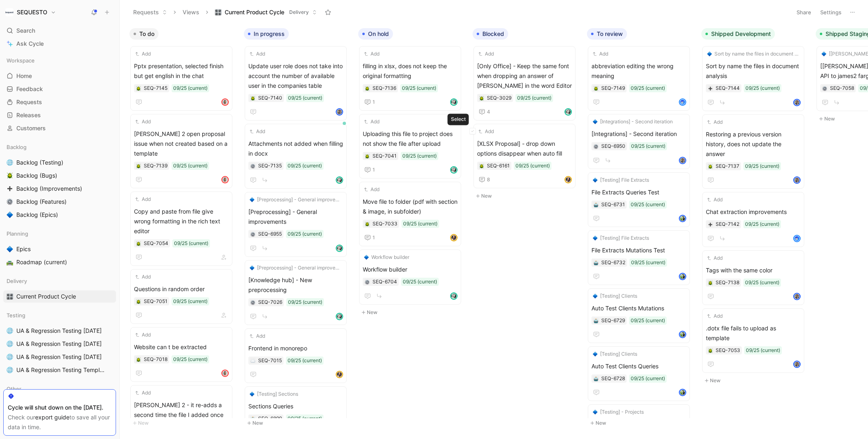  I want to click on div: SEQ-7136, so click(384, 88).